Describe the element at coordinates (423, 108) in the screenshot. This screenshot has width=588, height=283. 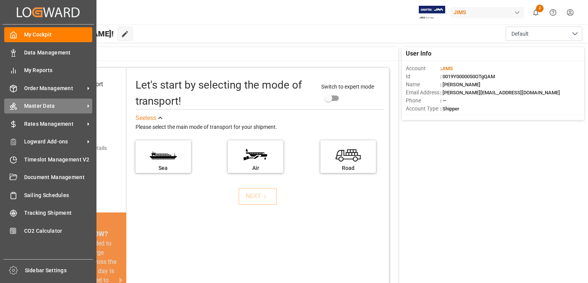
I see `span: Account Type` at that location.